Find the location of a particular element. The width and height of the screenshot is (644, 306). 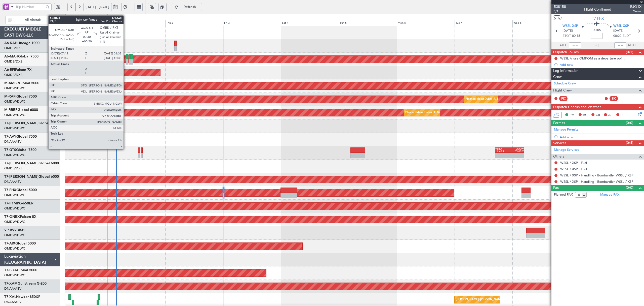

span: EJO1X is located at coordinates (636, 7).